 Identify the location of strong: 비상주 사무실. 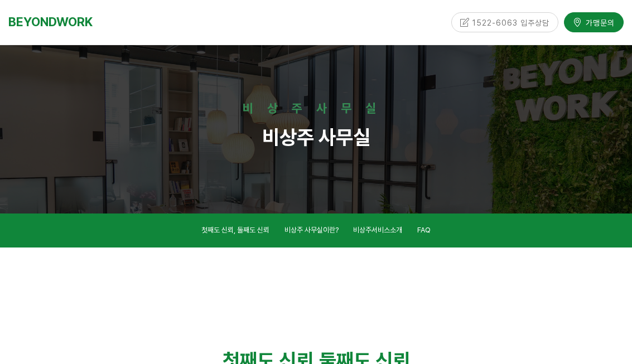
(316, 137).